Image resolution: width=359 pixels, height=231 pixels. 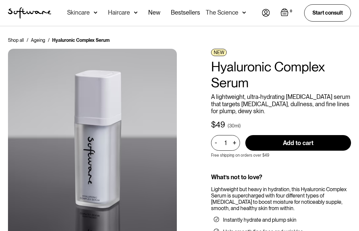 I want to click on div: 0, so click(x=291, y=11).